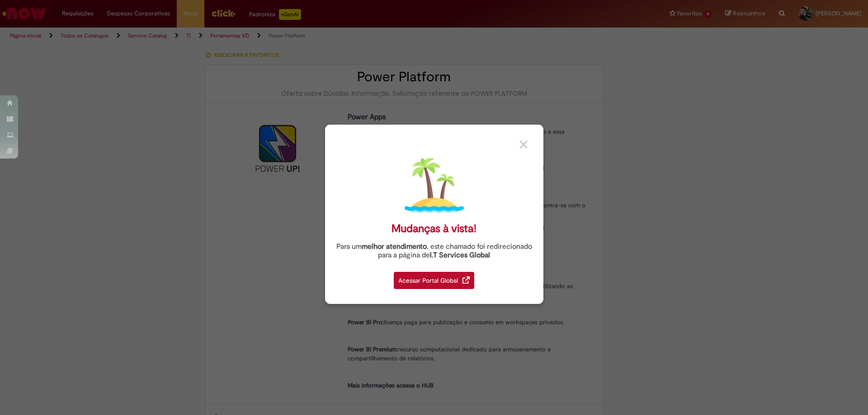 The image size is (868, 415). I want to click on div: Mudanças à vista!, so click(434, 228).